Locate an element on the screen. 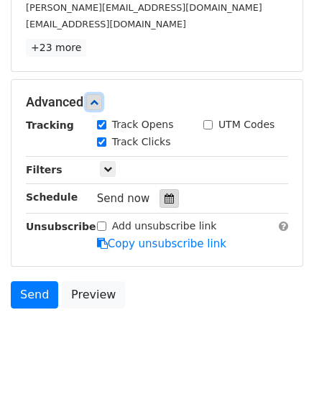  strong: Filters is located at coordinates (44, 170).